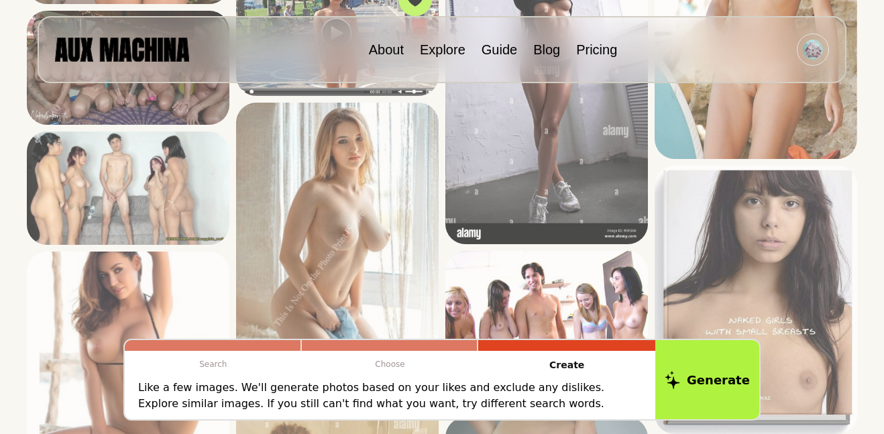 Image resolution: width=884 pixels, height=434 pixels. I want to click on a: Pricing, so click(596, 50).